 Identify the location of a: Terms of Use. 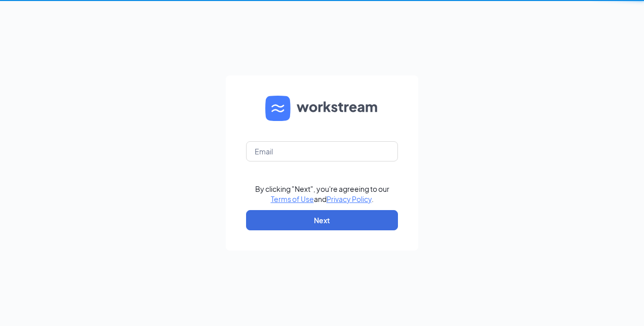
(292, 199).